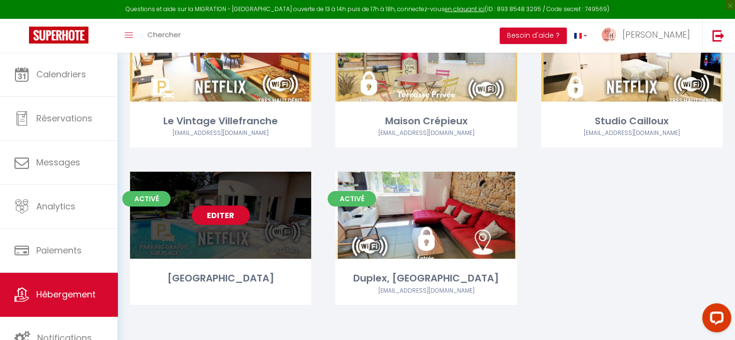 The image size is (735, 340). I want to click on a: en cliquant ici, so click(465, 9).